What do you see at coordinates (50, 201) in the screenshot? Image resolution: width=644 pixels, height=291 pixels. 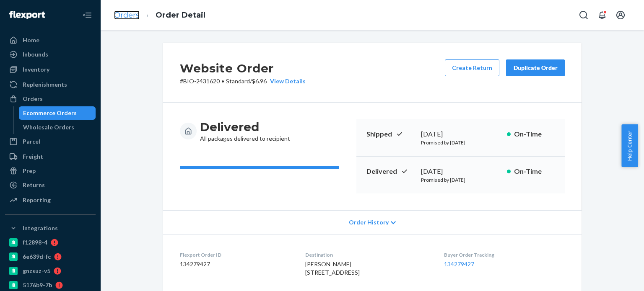 I see `a: Reporting` at bounding box center [50, 201].